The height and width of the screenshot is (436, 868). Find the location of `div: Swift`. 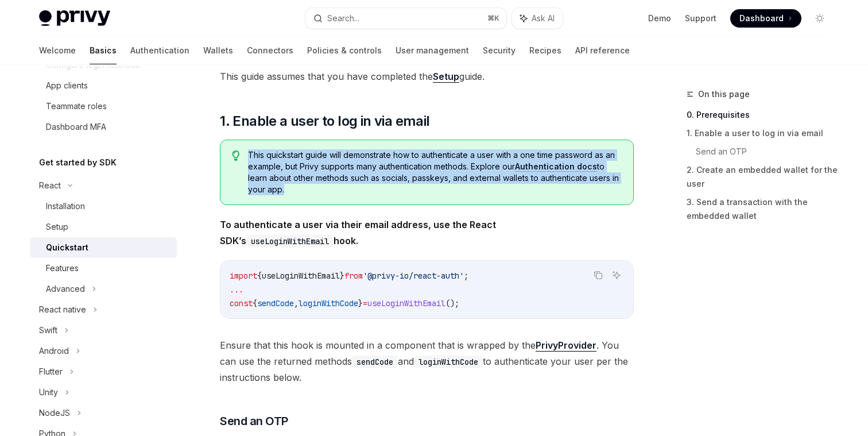

div: Swift is located at coordinates (48, 330).